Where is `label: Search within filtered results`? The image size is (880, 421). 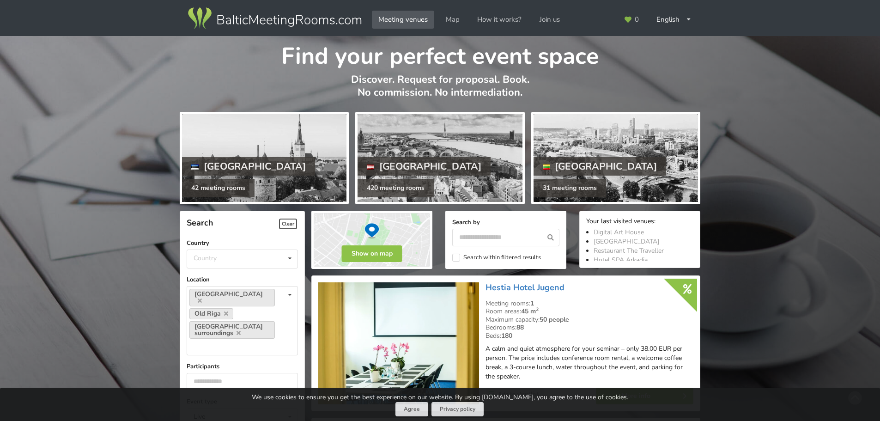 label: Search within filtered results is located at coordinates (496, 257).